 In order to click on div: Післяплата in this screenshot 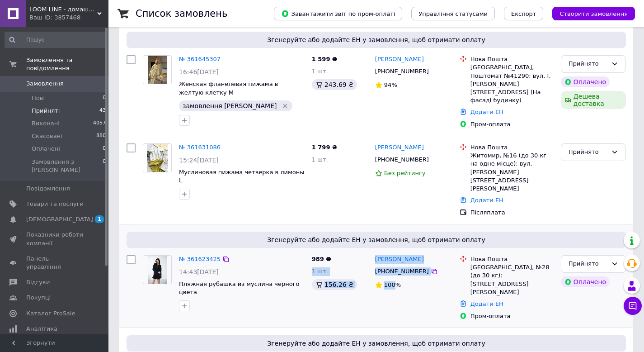, I will do `click(512, 213)`.